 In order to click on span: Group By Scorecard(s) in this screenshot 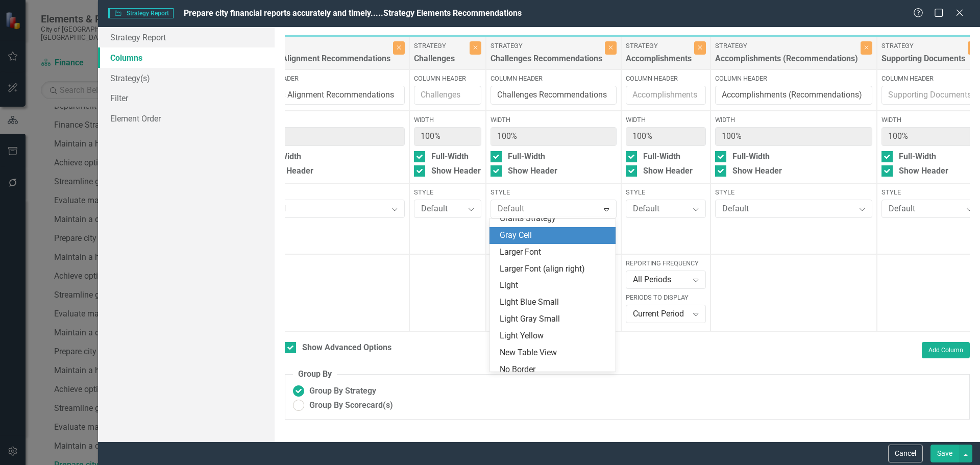, I will do `click(351, 406)`.